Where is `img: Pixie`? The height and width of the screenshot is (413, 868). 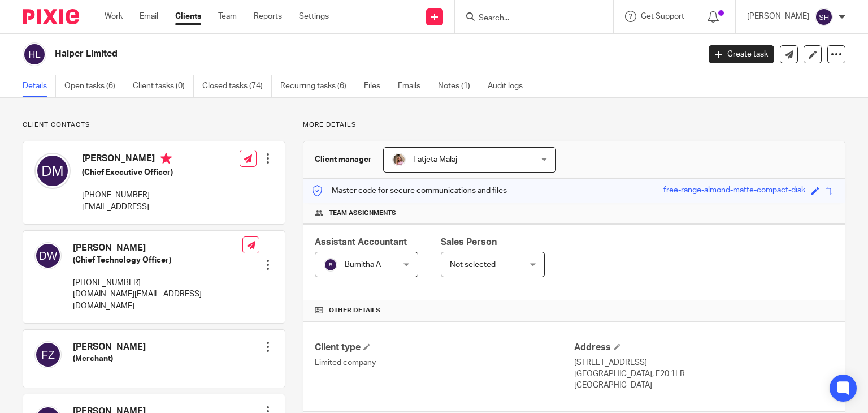 img: Pixie is located at coordinates (51, 17).